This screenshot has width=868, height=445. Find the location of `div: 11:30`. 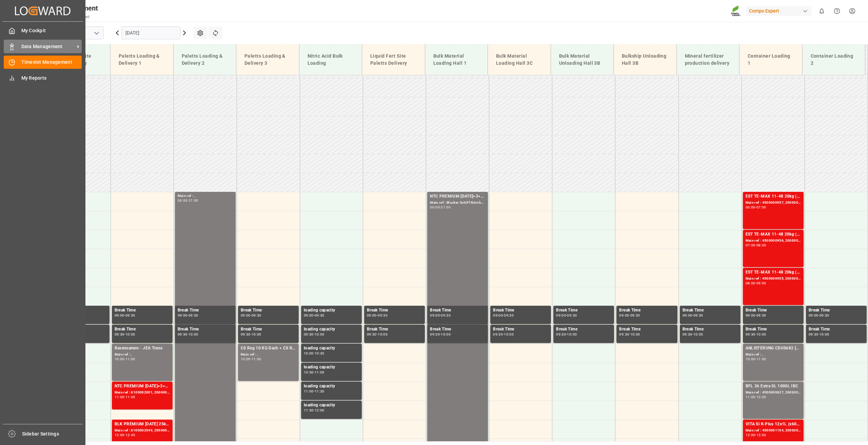

div: 11:30 is located at coordinates (309, 410).